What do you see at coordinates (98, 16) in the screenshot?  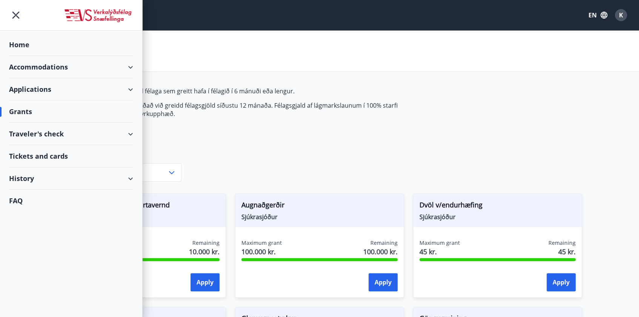 I see `img: union_logo` at bounding box center [98, 16].